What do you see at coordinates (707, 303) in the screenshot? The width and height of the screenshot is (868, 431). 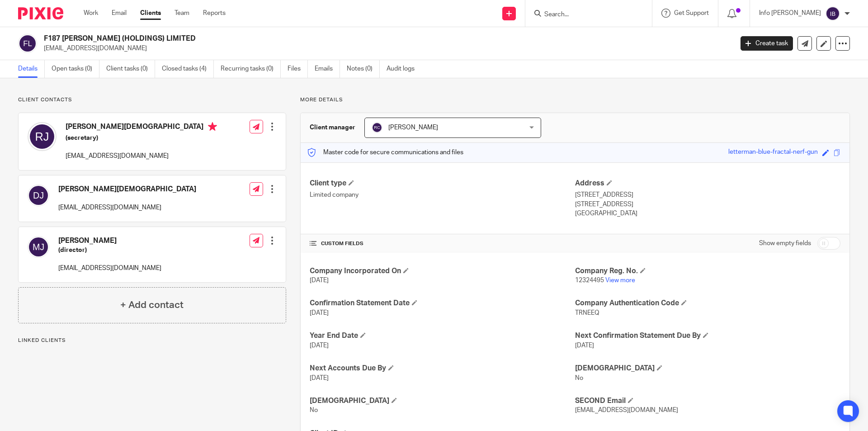 I see `h4: Company Authentication Code` at bounding box center [707, 303].